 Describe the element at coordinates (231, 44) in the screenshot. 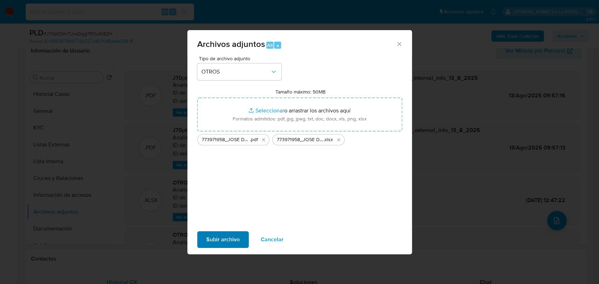

I see `span: Archivos adjuntos` at that location.